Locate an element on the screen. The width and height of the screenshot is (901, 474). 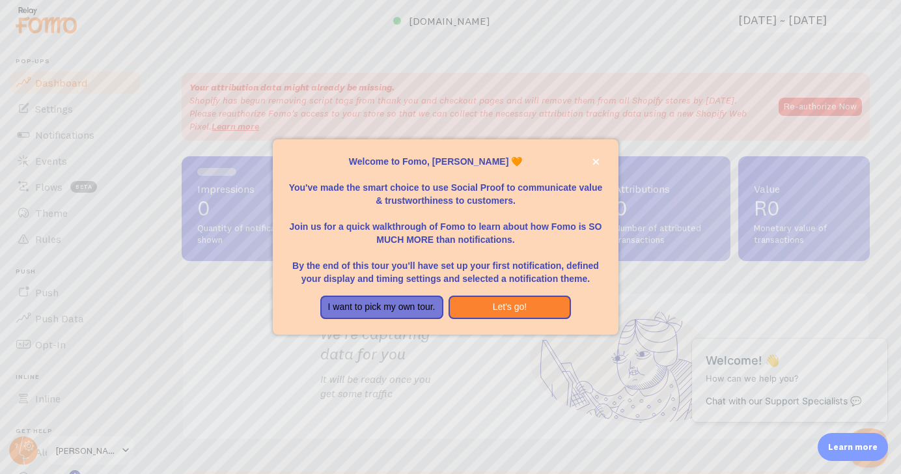
p: By the end of this tour you'll have set up your first notification, defined your display and timi... is located at coordinates (446, 266).